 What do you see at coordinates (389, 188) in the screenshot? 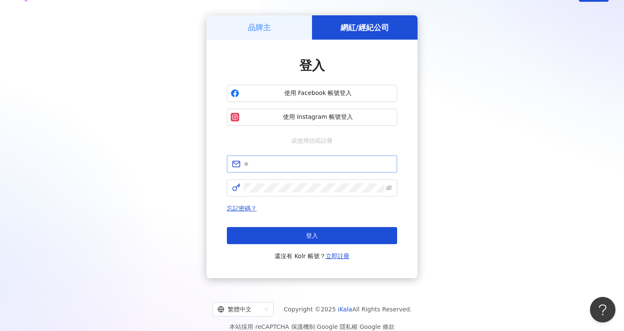
I see `span: eye-invisible` at bounding box center [389, 188].